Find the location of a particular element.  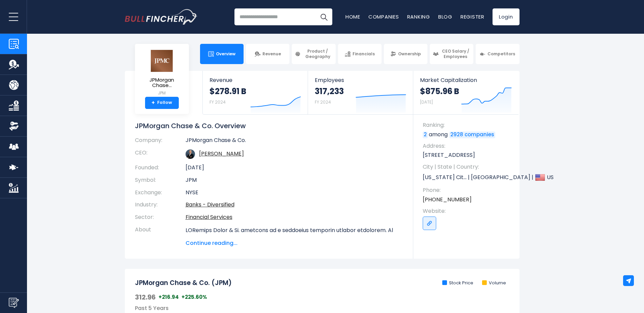

span: Phone: is located at coordinates (468, 190).